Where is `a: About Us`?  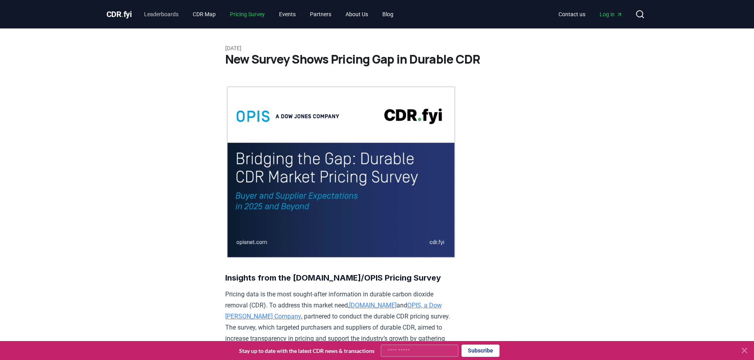
a: About Us is located at coordinates (356, 14).